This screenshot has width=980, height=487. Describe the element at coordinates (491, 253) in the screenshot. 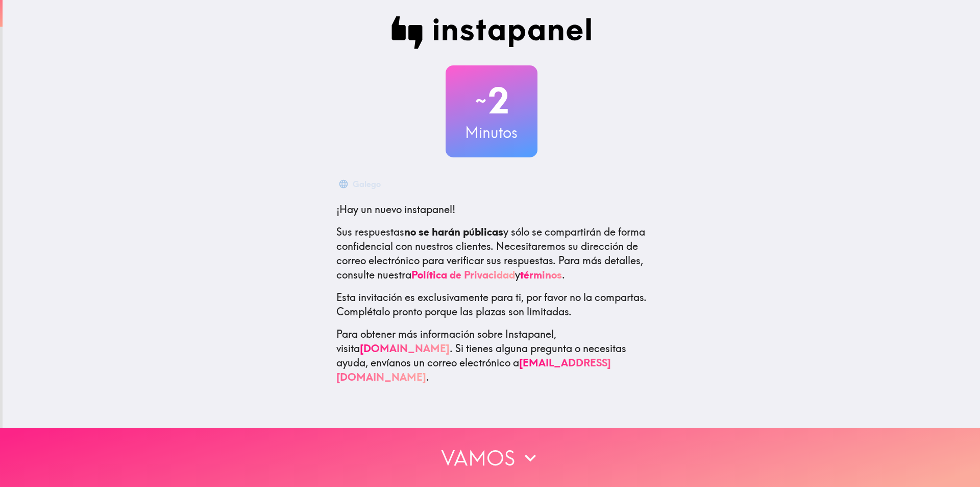

I see `p: Sus respuestas y sólo se compartirán de forma confidencial con nuestros clientes. Necesitaremos s...` at that location.